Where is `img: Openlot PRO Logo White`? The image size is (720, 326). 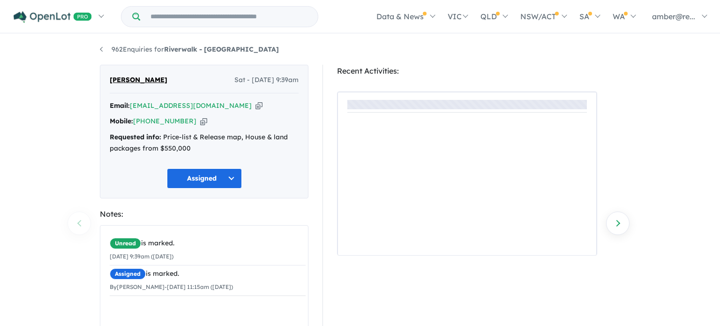 img: Openlot PRO Logo White is located at coordinates (53, 17).